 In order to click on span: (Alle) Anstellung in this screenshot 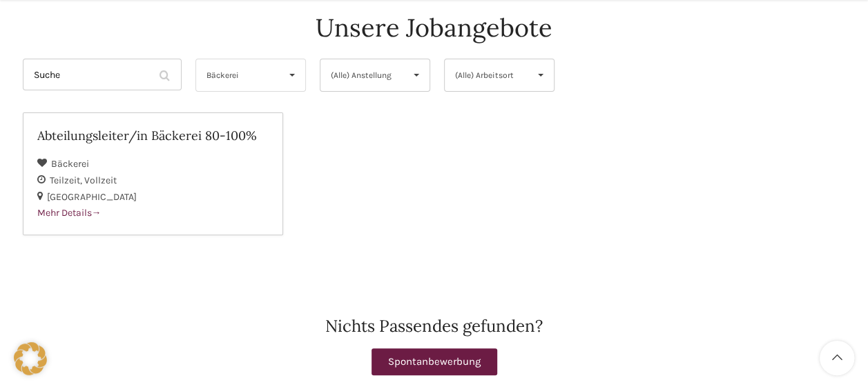, I will do `click(363, 75)`.